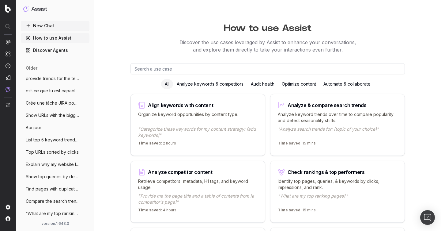  Describe the element at coordinates (8, 66) in the screenshot. I see `img: Activation` at that location.